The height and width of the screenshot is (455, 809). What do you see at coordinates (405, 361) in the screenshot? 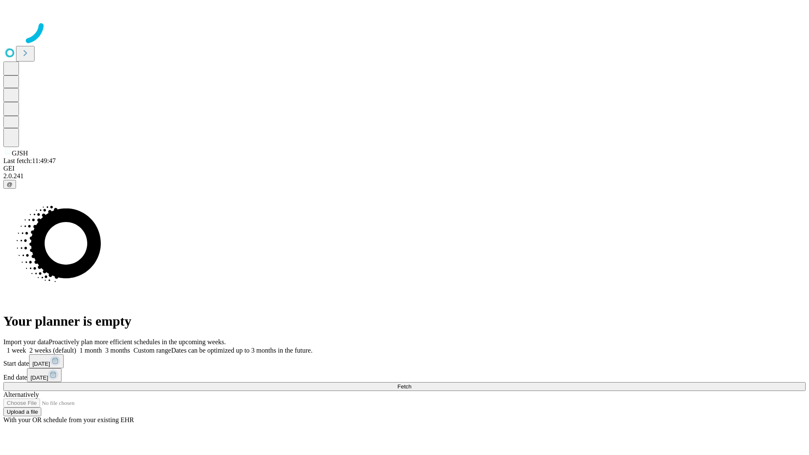
I see `div: Start date` at bounding box center [405, 361].